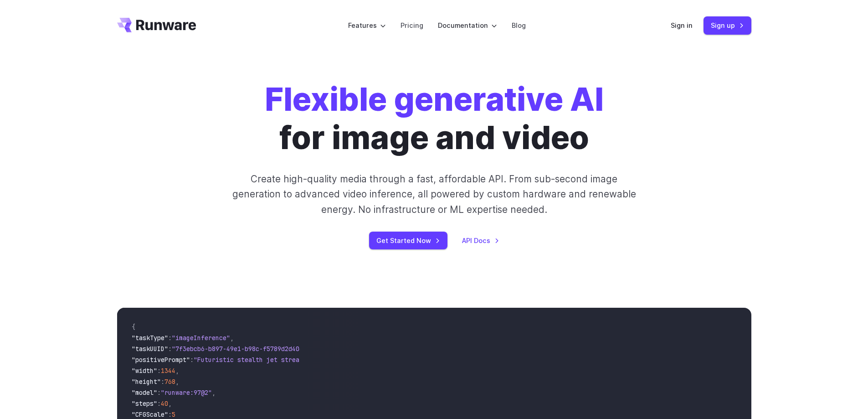 The image size is (868, 419). Describe the element at coordinates (412, 25) in the screenshot. I see `a: Pricing` at that location.